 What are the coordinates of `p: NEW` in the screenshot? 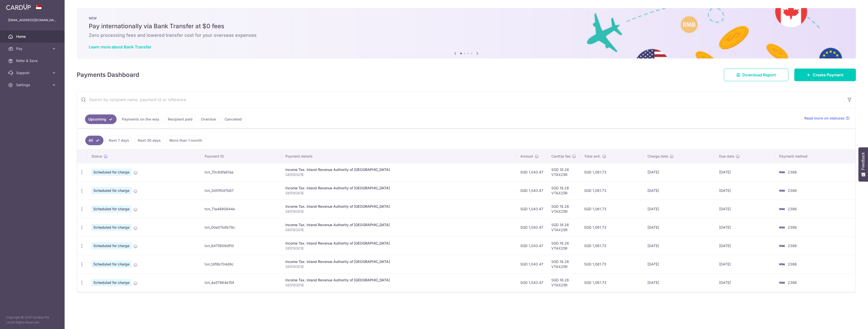 It's located at (466, 18).